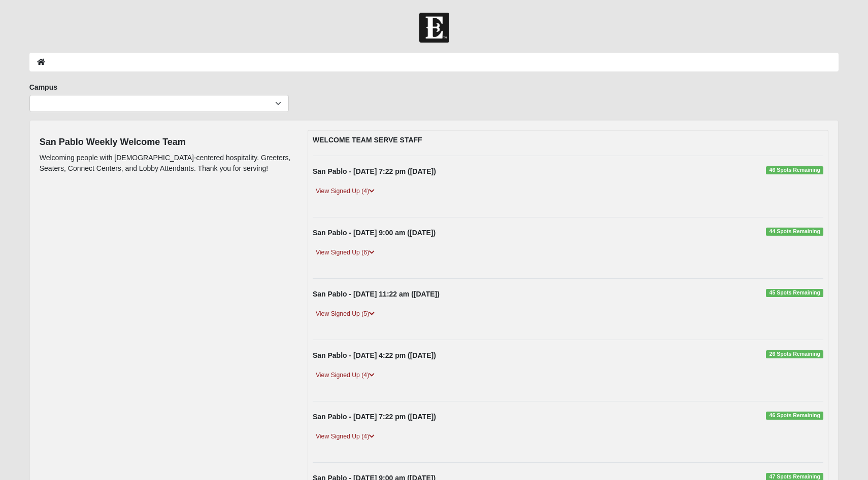 This screenshot has width=868, height=480. I want to click on strong: WELCOME TEAM SERVE STAFF, so click(367, 140).